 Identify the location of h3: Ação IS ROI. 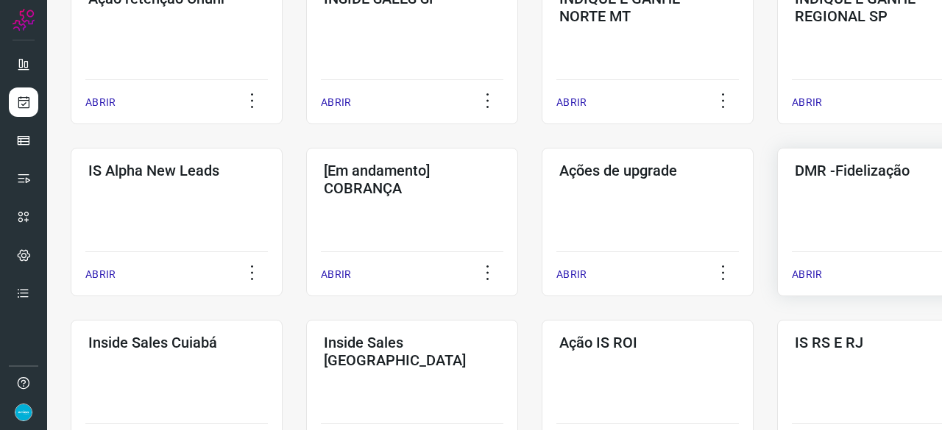
(648, 343).